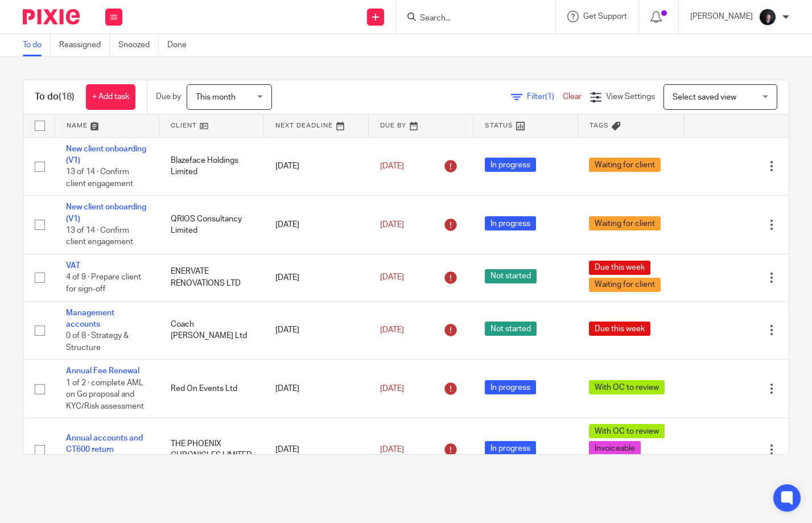 Image resolution: width=812 pixels, height=523 pixels. What do you see at coordinates (211, 225) in the screenshot?
I see `td: QRIOS Consultancy Limited` at bounding box center [211, 225].